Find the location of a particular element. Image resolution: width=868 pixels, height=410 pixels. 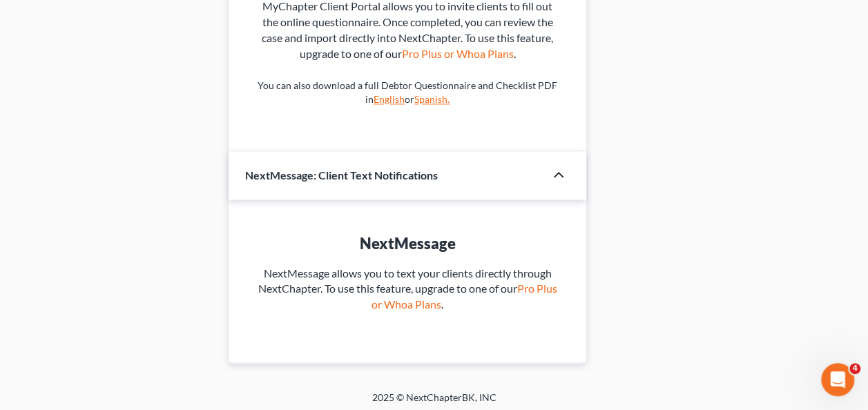

span: NextMessage: Client Text Notifications is located at coordinates (341, 175).